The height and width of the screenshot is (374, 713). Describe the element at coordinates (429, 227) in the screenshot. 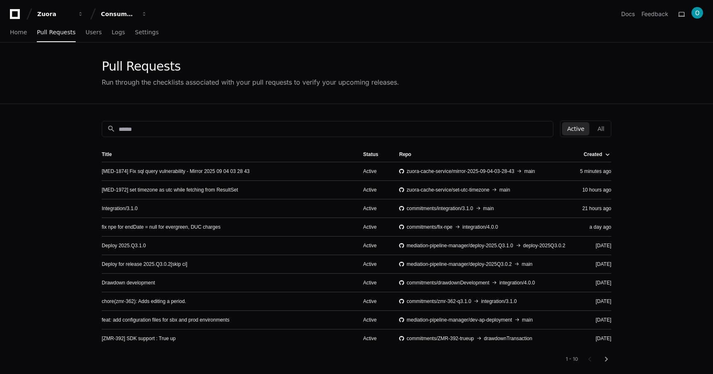

I see `span: commitments/fix-npe` at that location.